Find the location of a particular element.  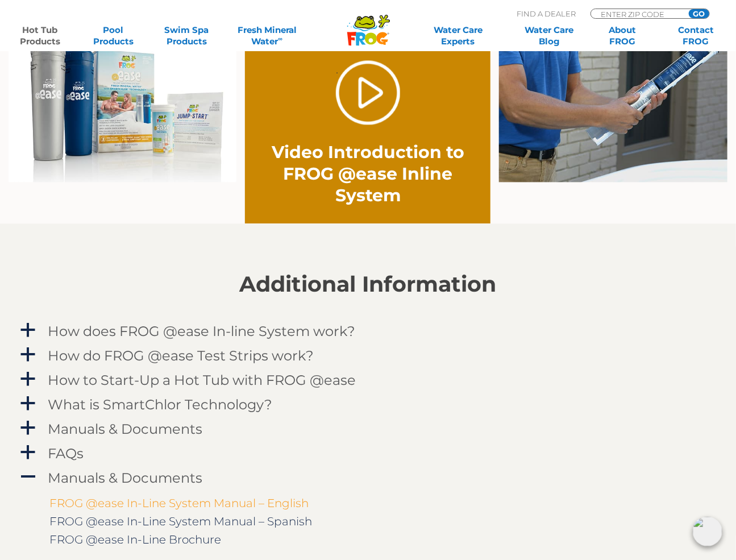

a: Fresh MineralWater∞ is located at coordinates (268, 36).